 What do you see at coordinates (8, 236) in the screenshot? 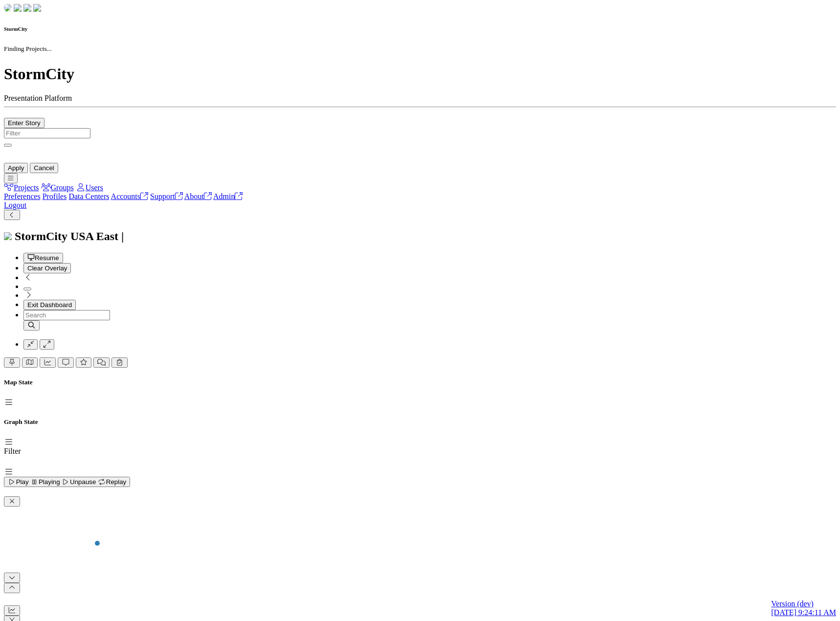
I see `img: chi-fish-icon.svg` at bounding box center [8, 236].